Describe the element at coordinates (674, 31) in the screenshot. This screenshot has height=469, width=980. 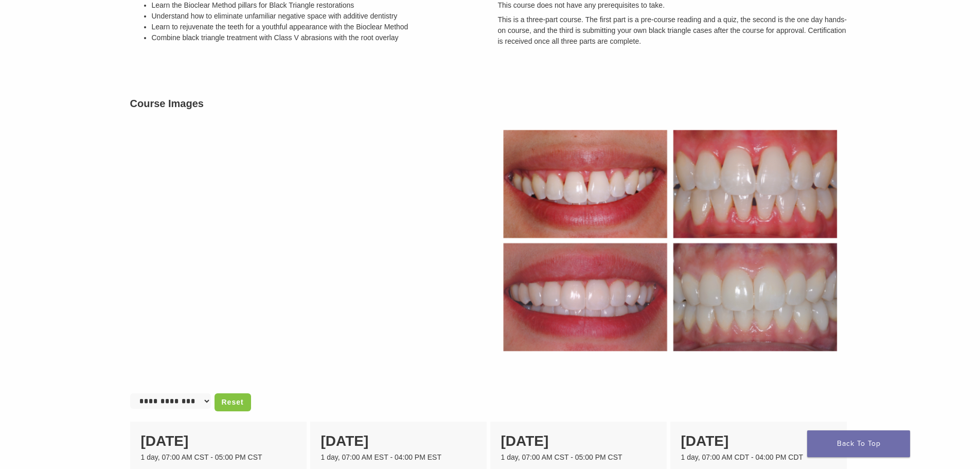
I see `p: This is a three-part course. The first part is a pre-course reading and a quiz, the second is the...` at that location.